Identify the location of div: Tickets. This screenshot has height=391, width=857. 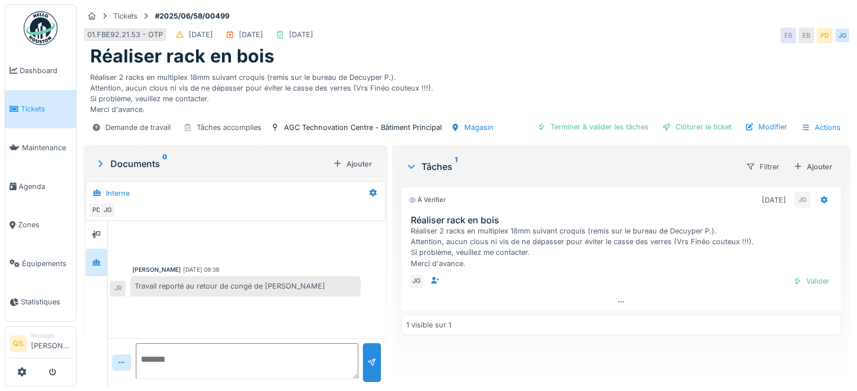
(125, 16).